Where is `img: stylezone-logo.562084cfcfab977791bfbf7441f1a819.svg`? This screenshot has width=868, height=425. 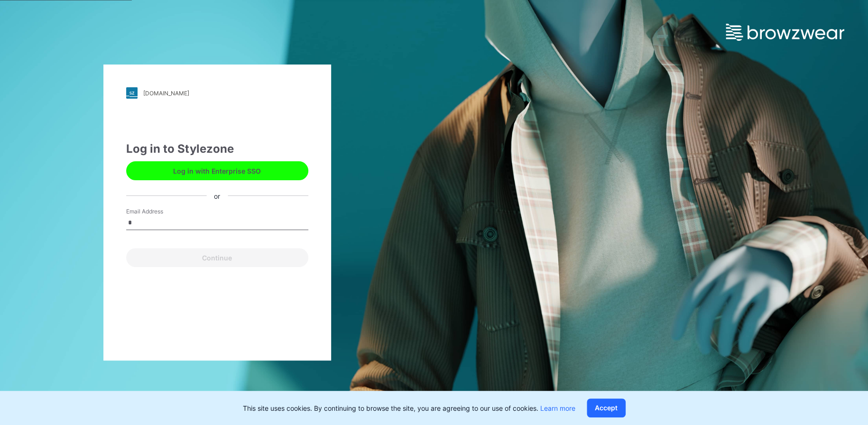 img: stylezone-logo.562084cfcfab977791bfbf7441f1a819.svg is located at coordinates (132, 93).